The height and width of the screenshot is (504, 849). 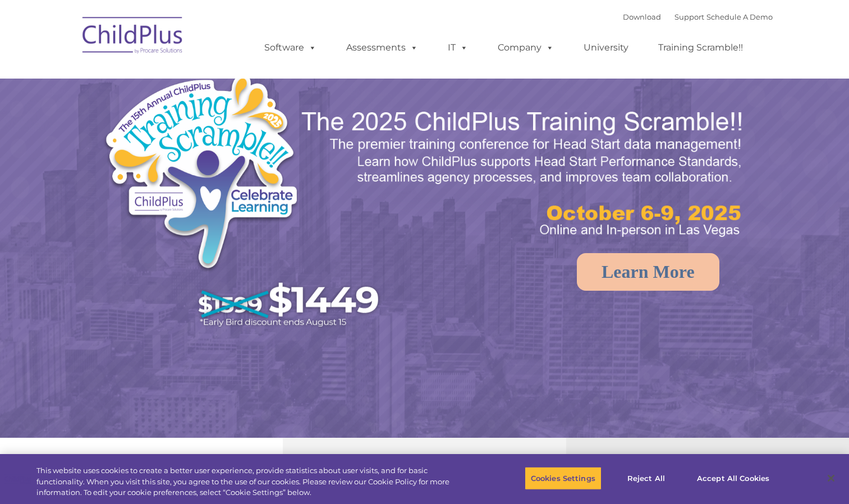 I want to click on a: Software, so click(x=290, y=47).